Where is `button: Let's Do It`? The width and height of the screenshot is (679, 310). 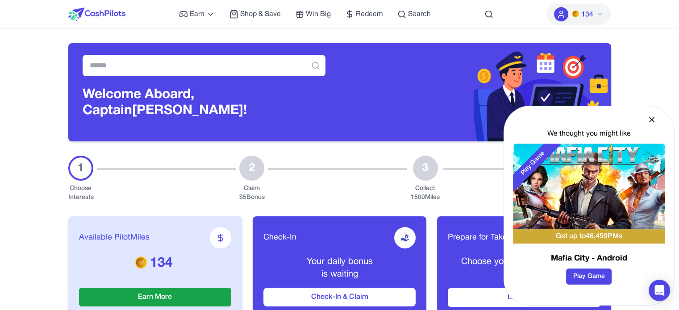
button: Let's Do It is located at coordinates (523, 298).